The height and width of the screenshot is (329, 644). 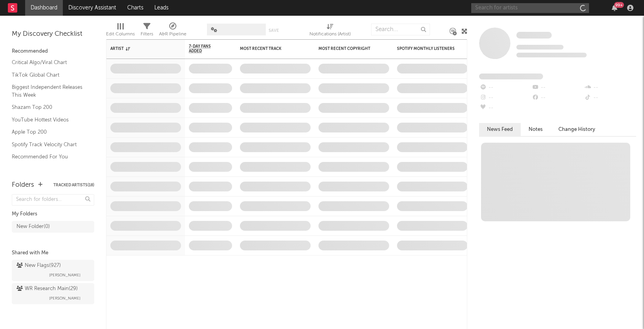 I want to click on a: YouTube Hottest Videos, so click(x=49, y=120).